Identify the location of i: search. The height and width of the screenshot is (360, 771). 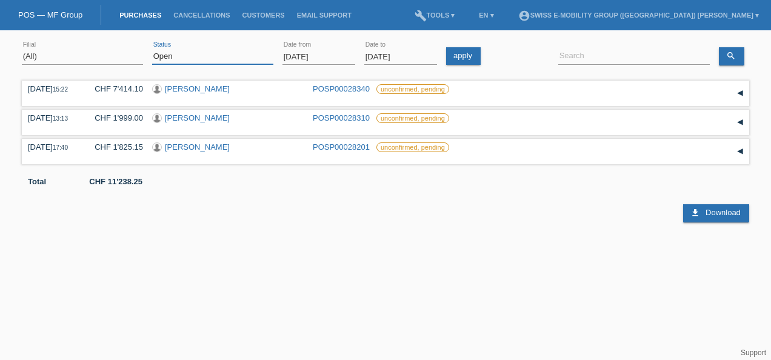
(731, 56).